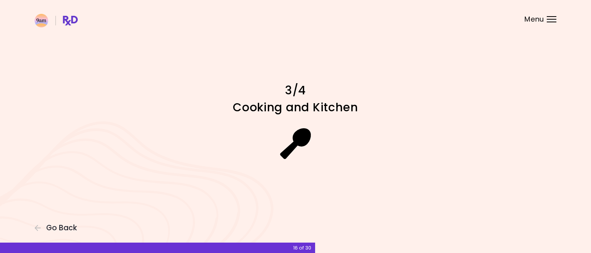 This screenshot has height=253, width=591. What do you see at coordinates (296, 90) in the screenshot?
I see `h1: 3/4` at bounding box center [296, 90].